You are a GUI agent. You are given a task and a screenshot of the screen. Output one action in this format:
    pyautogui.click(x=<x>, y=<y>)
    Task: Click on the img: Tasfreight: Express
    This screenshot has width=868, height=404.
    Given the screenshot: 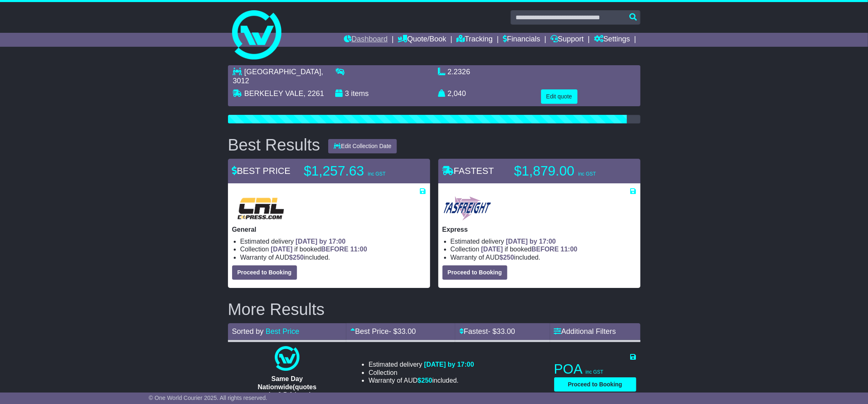 What is the action you would take?
    pyautogui.click(x=467, y=208)
    